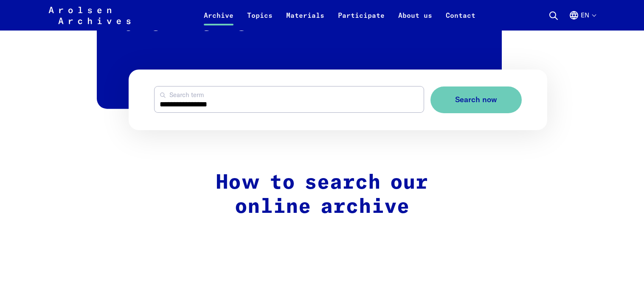  Describe the element at coordinates (582, 20) in the screenshot. I see `button: English, language selection` at that location.